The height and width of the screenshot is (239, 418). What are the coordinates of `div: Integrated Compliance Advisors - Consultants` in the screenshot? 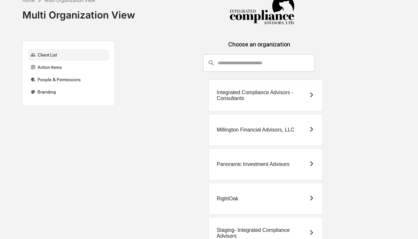 It's located at (263, 96).